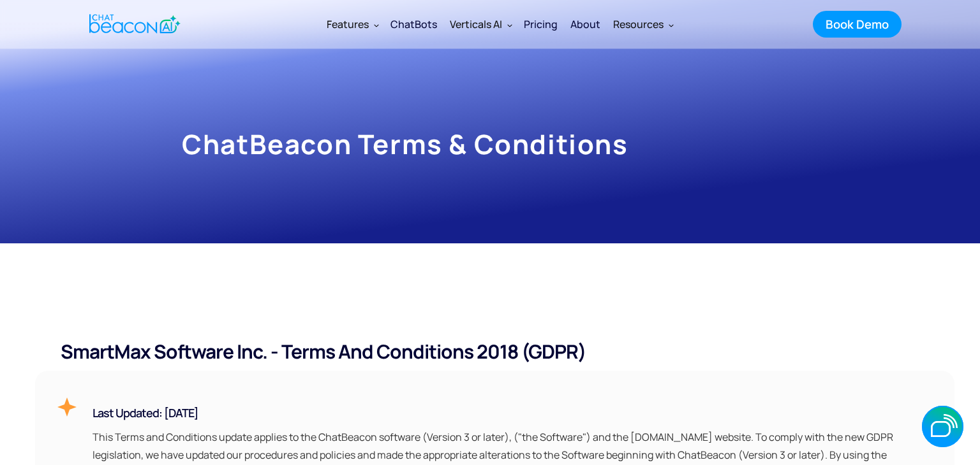 This screenshot has height=465, width=980. Describe the element at coordinates (67, 407) in the screenshot. I see `img: Star` at that location.